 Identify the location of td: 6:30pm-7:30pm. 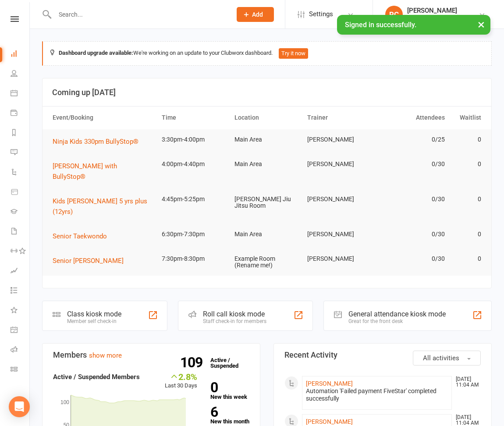
(194, 234).